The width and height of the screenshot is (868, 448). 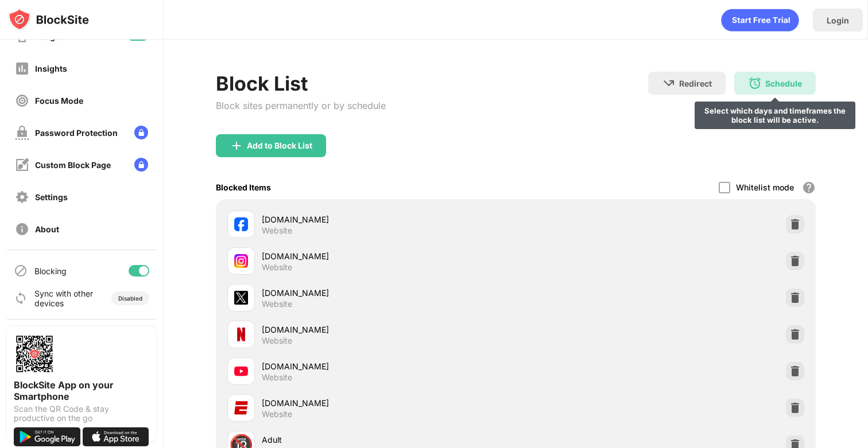 I want to click on img: download-on-the-app-store.svg, so click(x=116, y=437).